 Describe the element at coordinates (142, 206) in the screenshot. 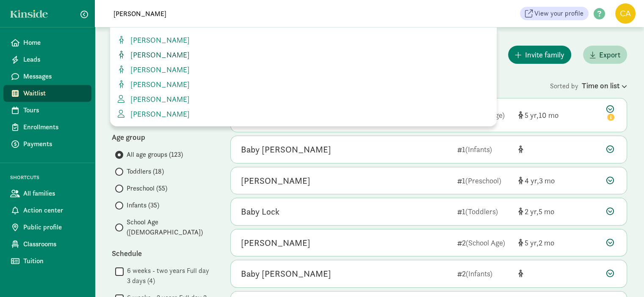

I see `span: Infants (35)` at that location.